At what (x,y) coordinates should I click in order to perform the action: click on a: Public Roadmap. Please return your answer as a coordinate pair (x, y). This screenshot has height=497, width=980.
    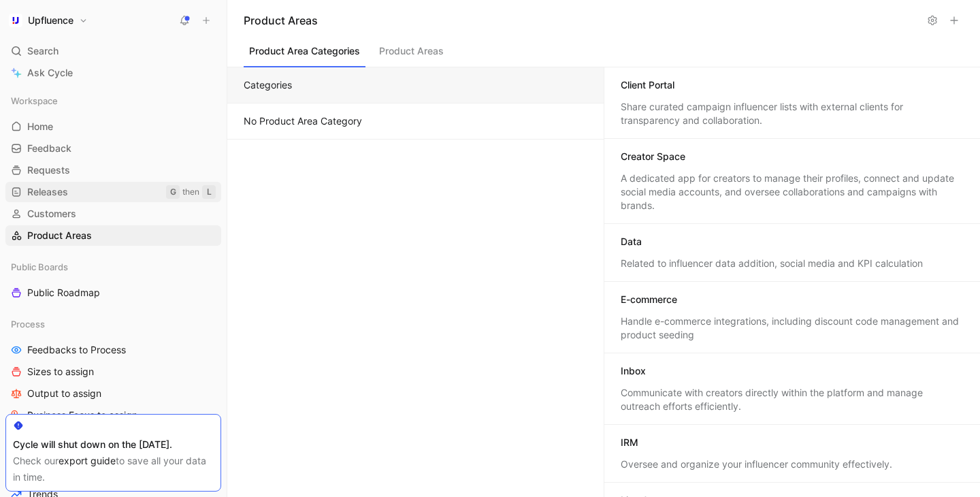
    Looking at the image, I should click on (113, 293).